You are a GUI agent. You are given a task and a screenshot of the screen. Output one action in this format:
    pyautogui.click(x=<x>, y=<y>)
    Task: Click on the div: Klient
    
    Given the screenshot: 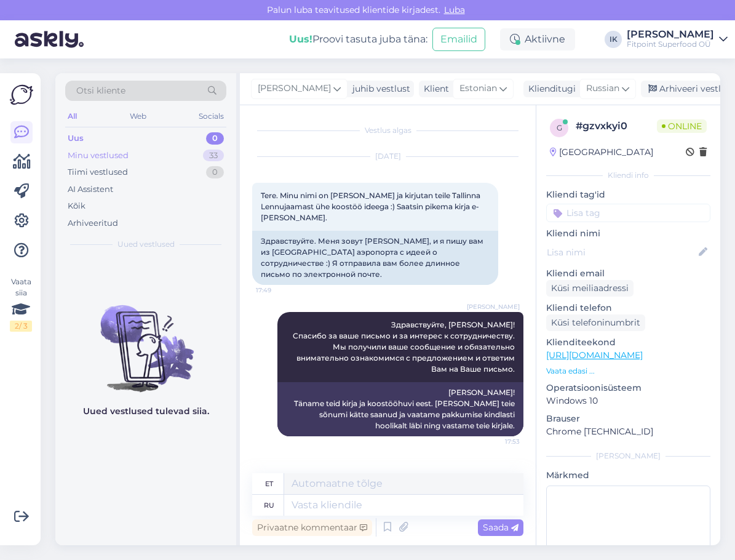 What is the action you would take?
    pyautogui.click(x=434, y=89)
    